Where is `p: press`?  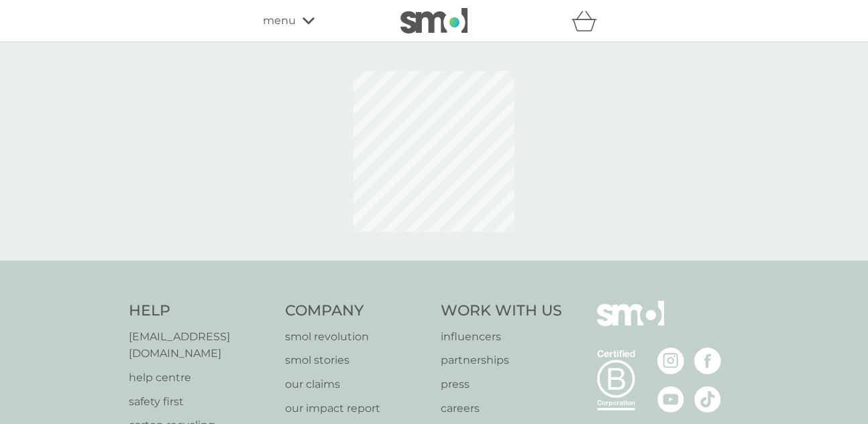 p: press is located at coordinates (501, 384).